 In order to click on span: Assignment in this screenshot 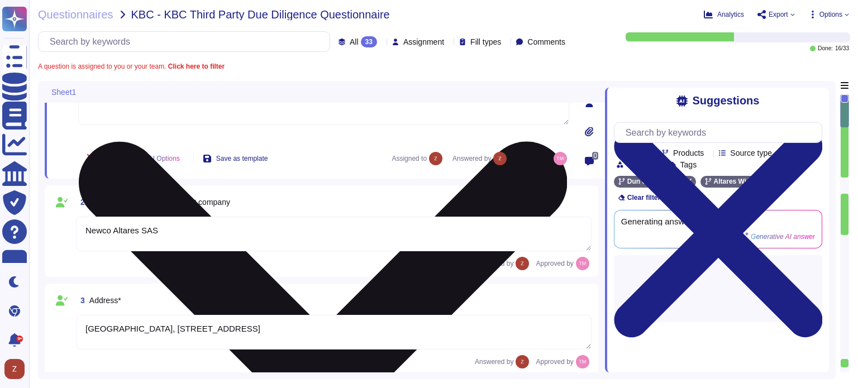, I will do `click(424, 42)`.